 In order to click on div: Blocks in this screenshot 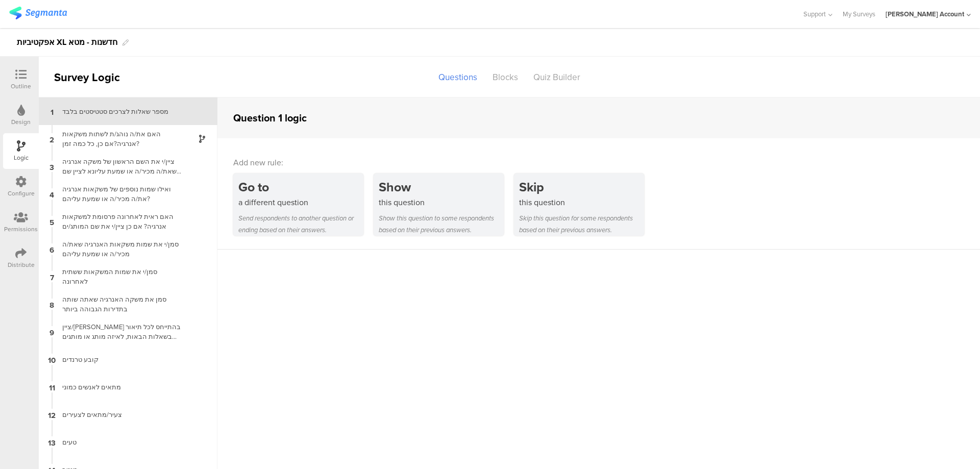, I will do `click(506, 77)`.